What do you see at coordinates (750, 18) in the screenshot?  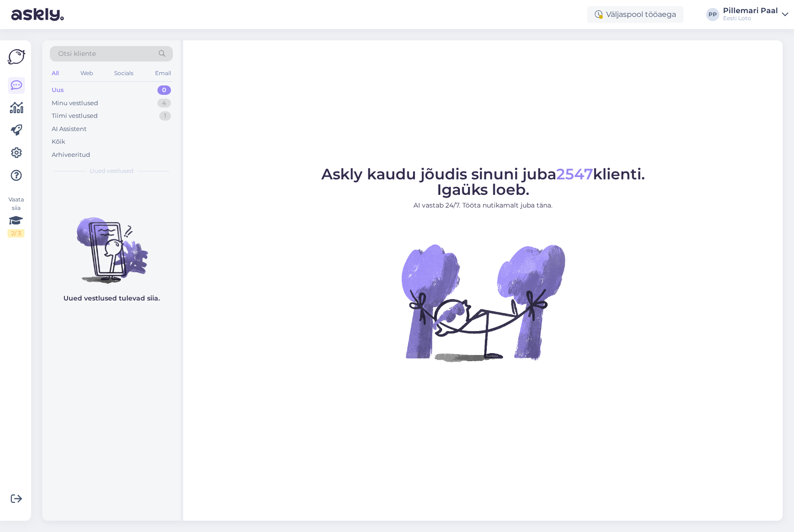 I see `div: Eesti Loto` at bounding box center [750, 18].